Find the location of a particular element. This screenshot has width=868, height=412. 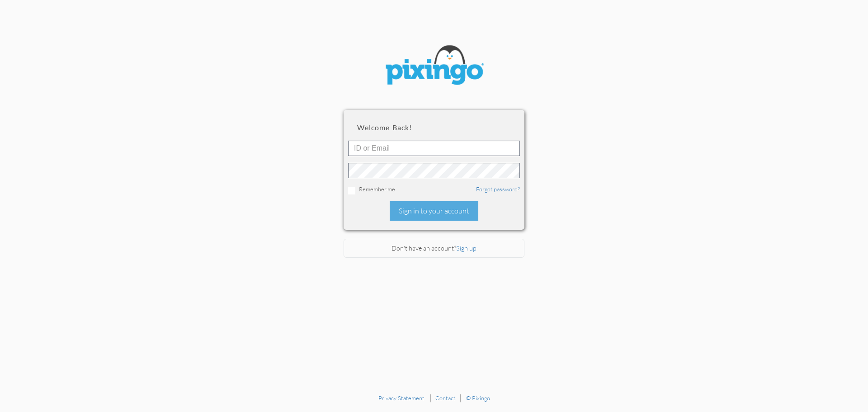

a: Contact is located at coordinates (445, 398).